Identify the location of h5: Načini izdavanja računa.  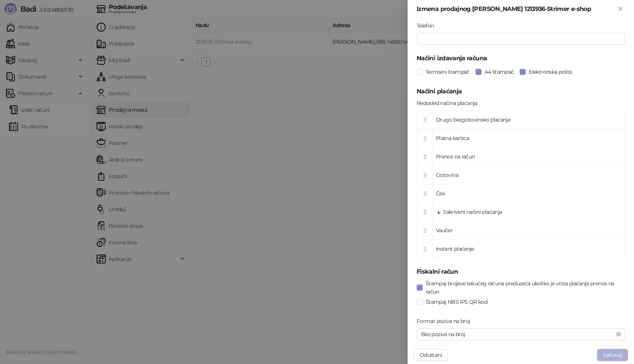
(520, 58).